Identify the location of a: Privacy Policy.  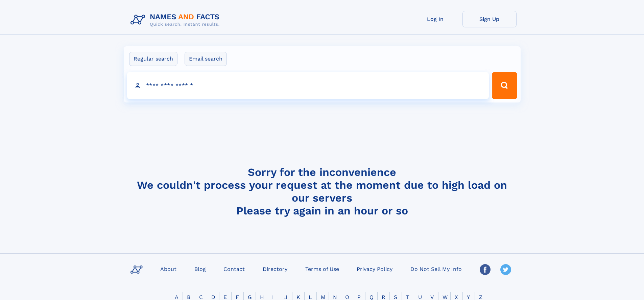
(375, 269).